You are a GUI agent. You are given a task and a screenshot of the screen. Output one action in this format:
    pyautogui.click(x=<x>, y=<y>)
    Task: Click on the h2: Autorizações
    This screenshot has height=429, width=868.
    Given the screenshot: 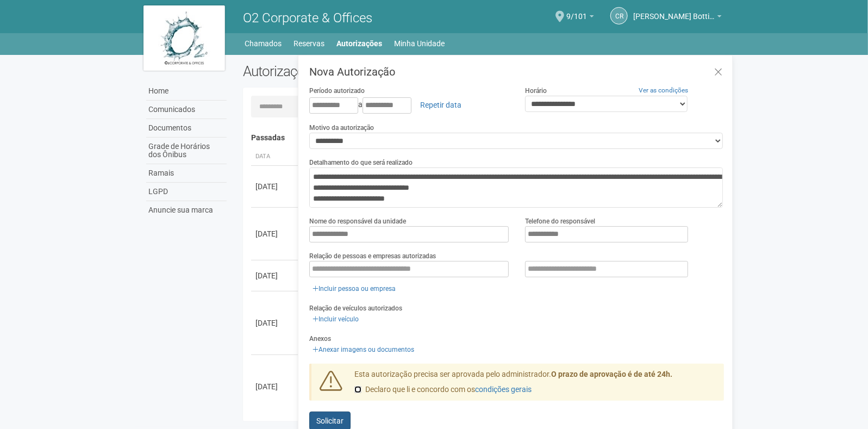 What is the action you would take?
    pyautogui.click(x=359, y=71)
    